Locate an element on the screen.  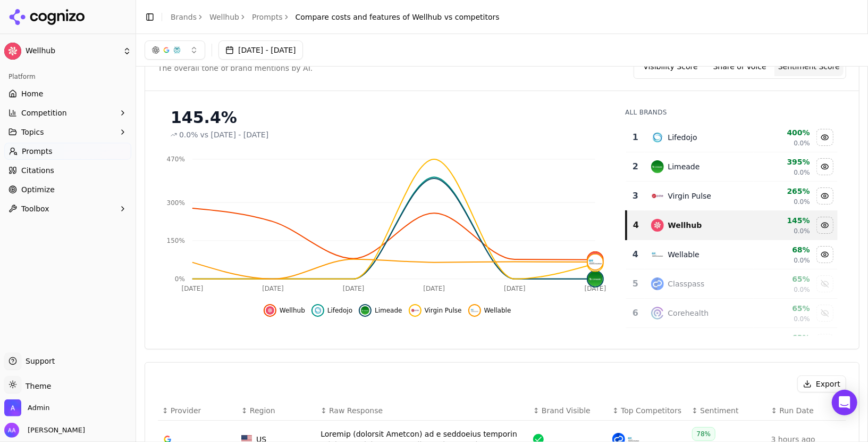
div: 265% is located at coordinates (783, 191).